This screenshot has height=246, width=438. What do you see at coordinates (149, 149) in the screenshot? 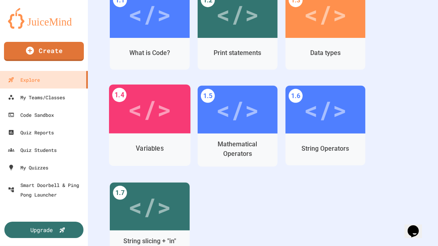
I see `div: Variables` at bounding box center [149, 149].